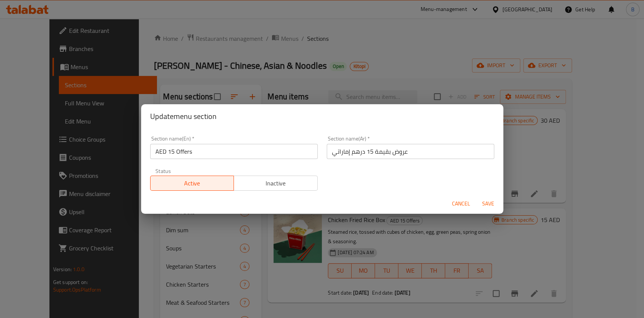 Image resolution: width=644 pixels, height=318 pixels. What do you see at coordinates (276, 183) in the screenshot?
I see `span: Inactive` at bounding box center [276, 183].